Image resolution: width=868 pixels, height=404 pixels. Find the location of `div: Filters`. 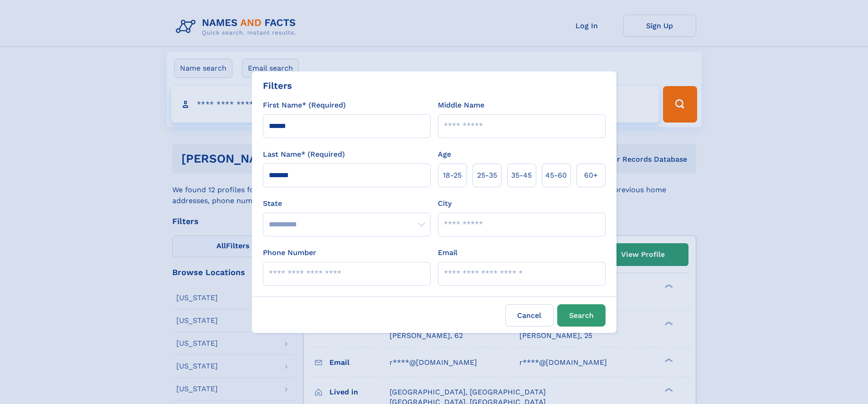

div: Filters is located at coordinates (278, 85).